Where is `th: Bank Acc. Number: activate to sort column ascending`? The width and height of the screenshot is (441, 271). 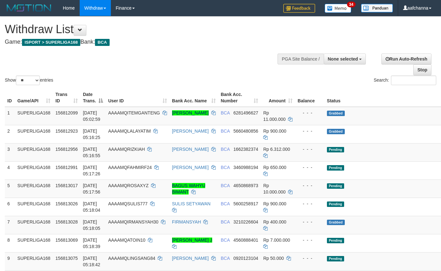 th: Bank Acc. Number: activate to sort column ascending is located at coordinates (239, 97).